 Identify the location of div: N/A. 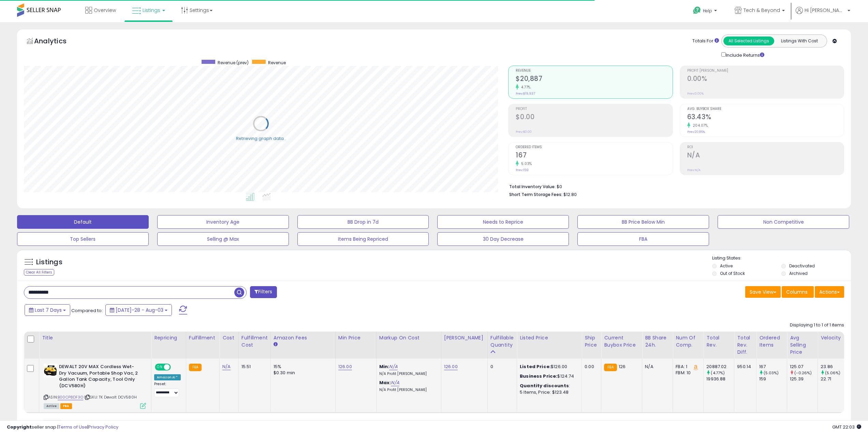
(656, 367).